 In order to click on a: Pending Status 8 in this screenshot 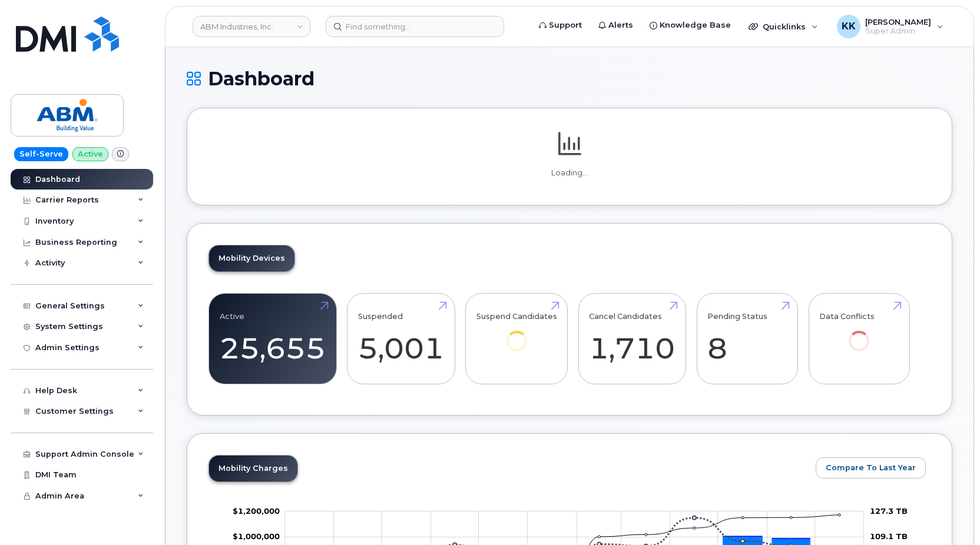, I will do `click(747, 340)`.